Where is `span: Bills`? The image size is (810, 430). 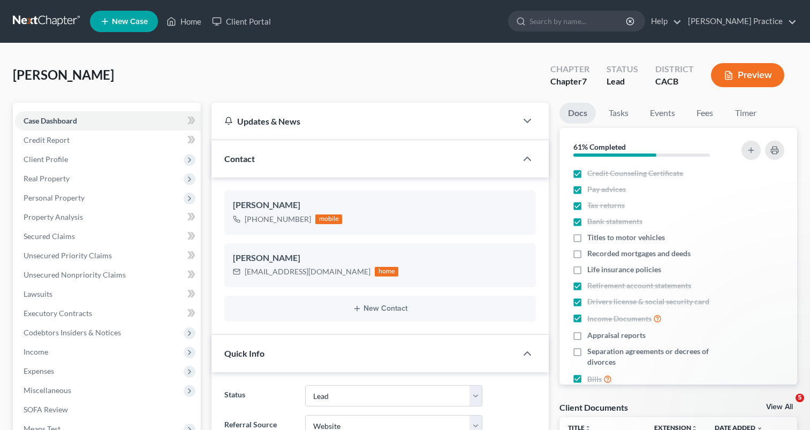 span: Bills is located at coordinates (594, 379).